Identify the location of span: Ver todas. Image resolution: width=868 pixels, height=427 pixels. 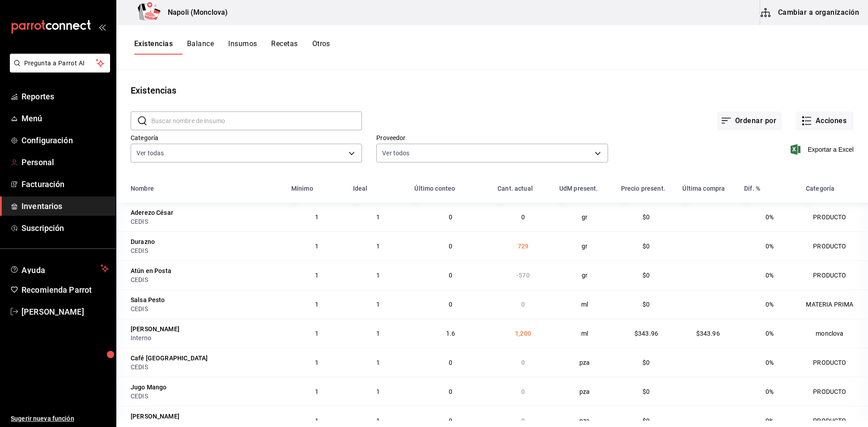
(150, 153).